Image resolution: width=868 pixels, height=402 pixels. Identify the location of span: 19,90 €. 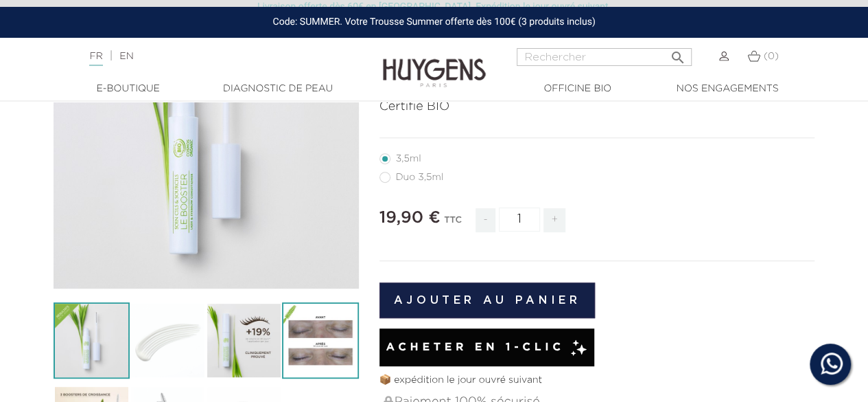
(410, 218).